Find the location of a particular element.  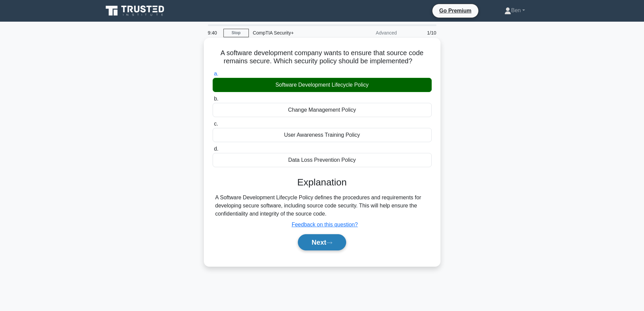

h3: Explanation is located at coordinates (322, 182).